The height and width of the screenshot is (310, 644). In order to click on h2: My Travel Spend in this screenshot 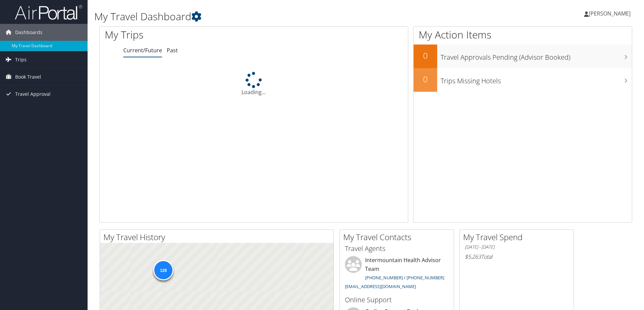, I will do `click(518, 237)`.